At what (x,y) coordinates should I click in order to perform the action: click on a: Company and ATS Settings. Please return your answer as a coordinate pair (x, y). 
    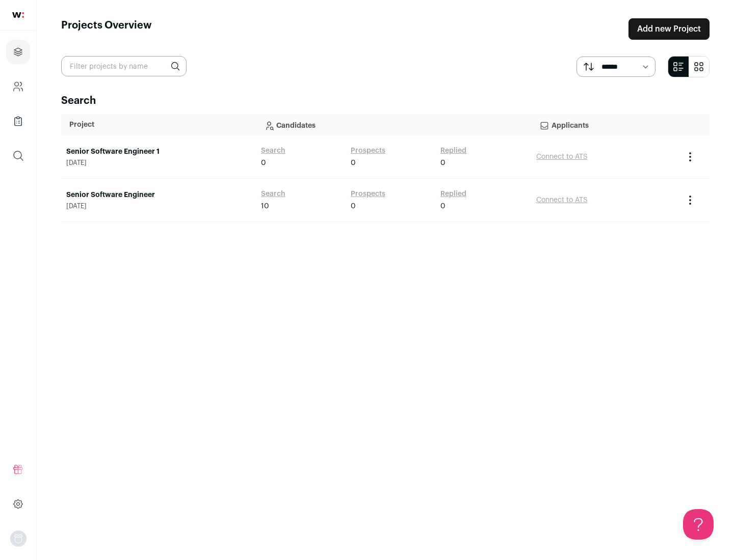
    Looking at the image, I should click on (18, 86).